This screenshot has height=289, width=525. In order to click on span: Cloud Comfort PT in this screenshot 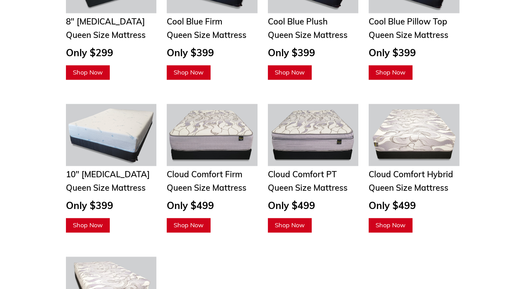, I will do `click(302, 174)`.